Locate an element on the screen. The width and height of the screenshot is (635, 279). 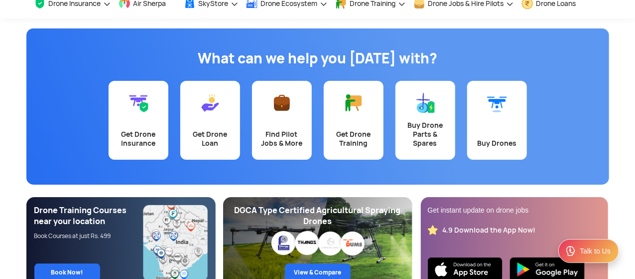
img: ic_Support.svg is located at coordinates (571, 251).